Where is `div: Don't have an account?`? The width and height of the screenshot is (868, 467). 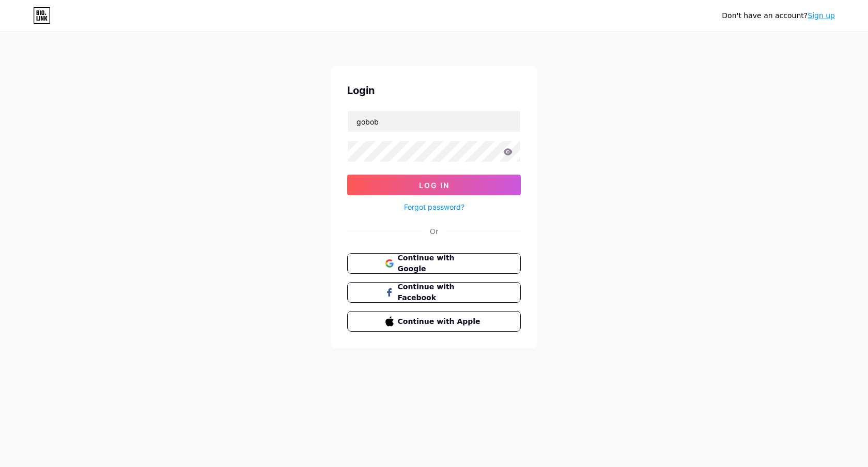 div: Don't have an account? is located at coordinates (778, 16).